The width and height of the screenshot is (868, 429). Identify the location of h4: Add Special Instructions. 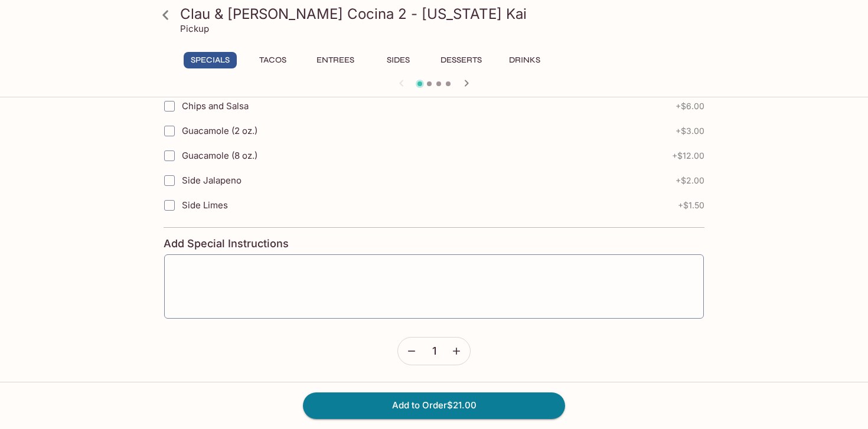
(434, 244).